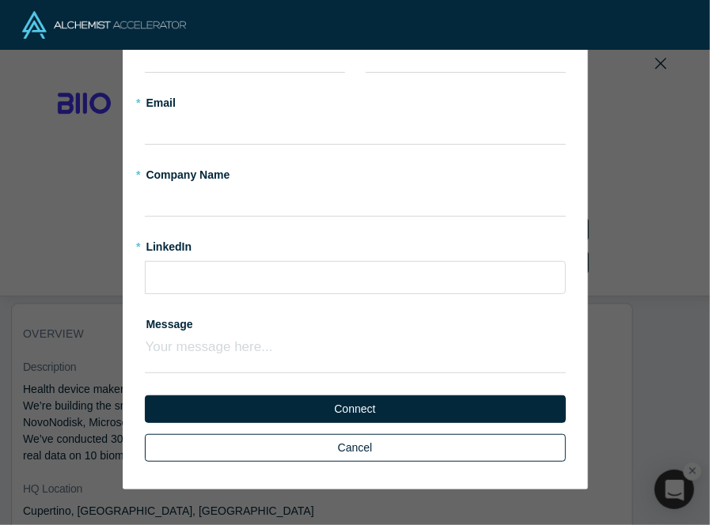 The width and height of the screenshot is (710, 525). I want to click on div: rdw-wrapper, so click(355, 353).